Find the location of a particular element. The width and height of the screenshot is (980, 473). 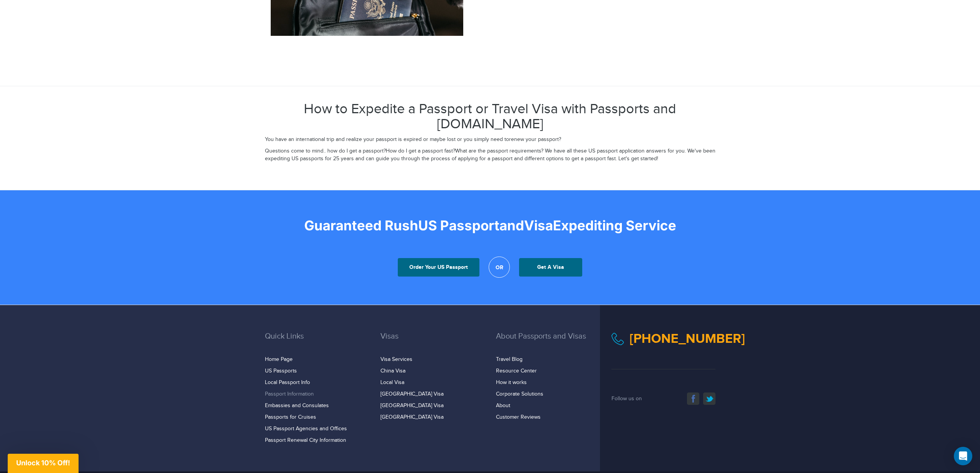

a: Visa Services is located at coordinates (396, 359).